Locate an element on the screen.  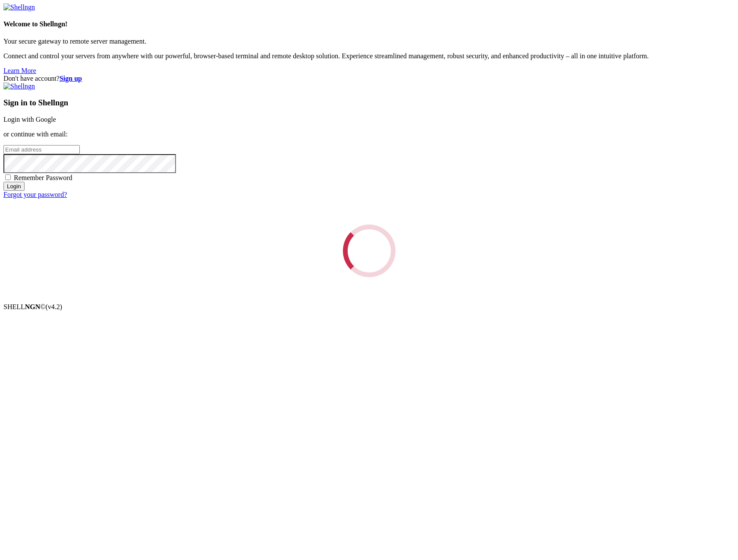
h3: Sign in to Shellngn is located at coordinates (369, 103).